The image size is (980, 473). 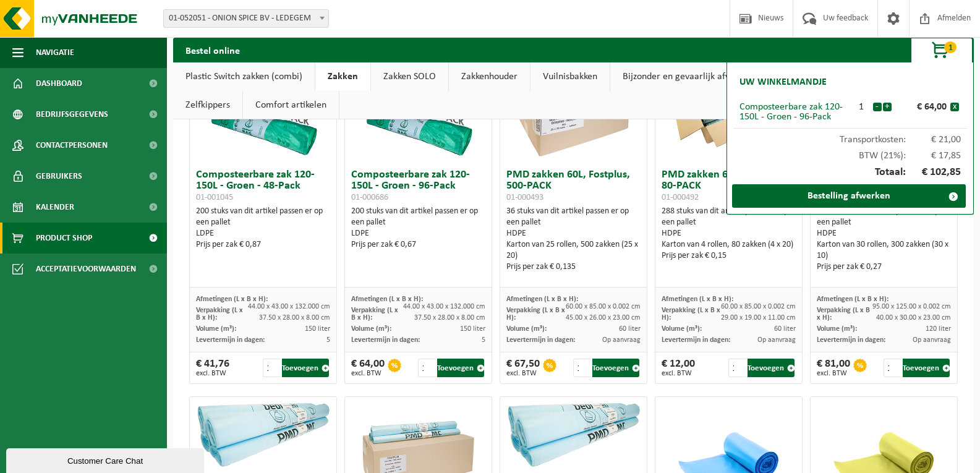 I want to click on div: € 81,00, so click(x=833, y=368).